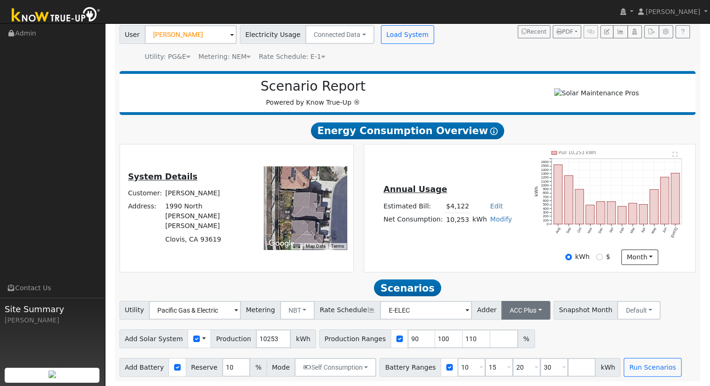 The width and height of the screenshot is (710, 386). Describe the element at coordinates (569, 230) in the screenshot. I see `text: Sep` at that location.